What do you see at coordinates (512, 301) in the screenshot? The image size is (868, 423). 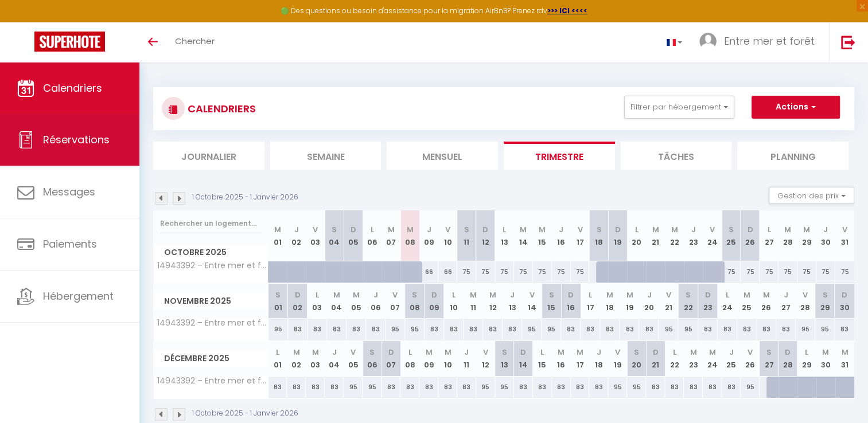 I see `th: 13` at bounding box center [512, 301].